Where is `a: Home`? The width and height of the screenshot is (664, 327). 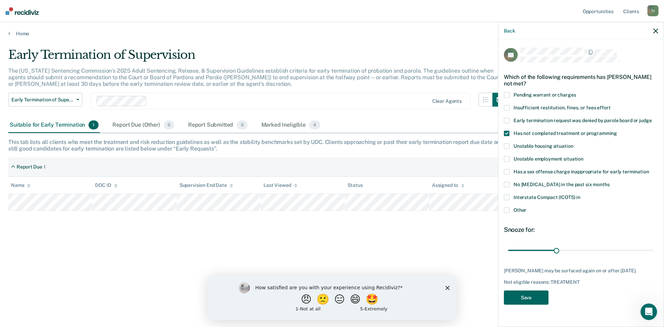
a: Home is located at coordinates (332, 34).